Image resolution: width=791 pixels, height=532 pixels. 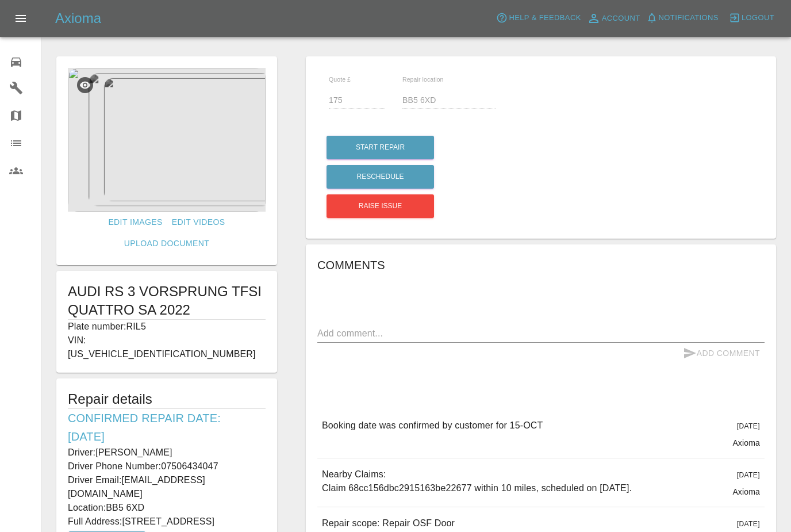 What do you see at coordinates (135, 221) in the screenshot?
I see `a: Edit Images` at bounding box center [135, 221].